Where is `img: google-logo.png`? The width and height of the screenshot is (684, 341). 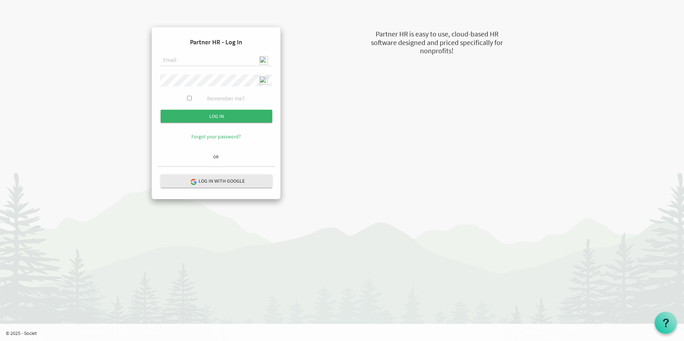
img: google-logo.png is located at coordinates (193, 182).